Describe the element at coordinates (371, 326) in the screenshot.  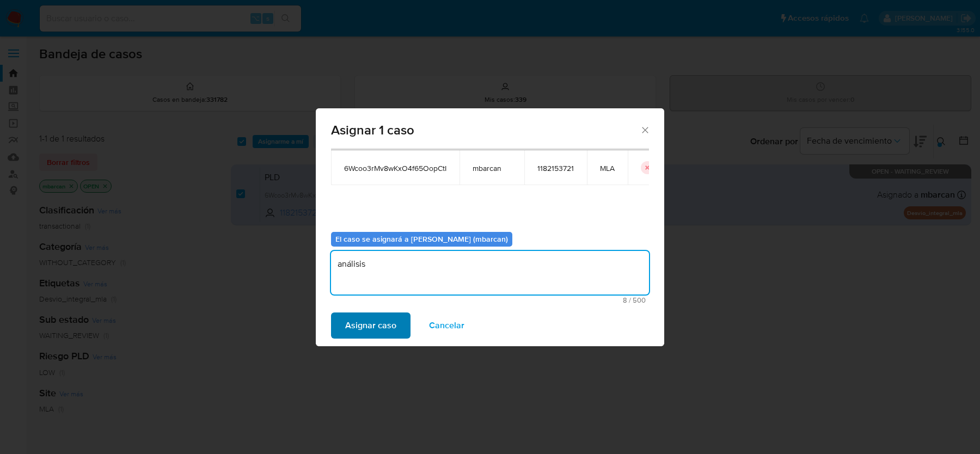
I see `span: Asignar caso` at that location.